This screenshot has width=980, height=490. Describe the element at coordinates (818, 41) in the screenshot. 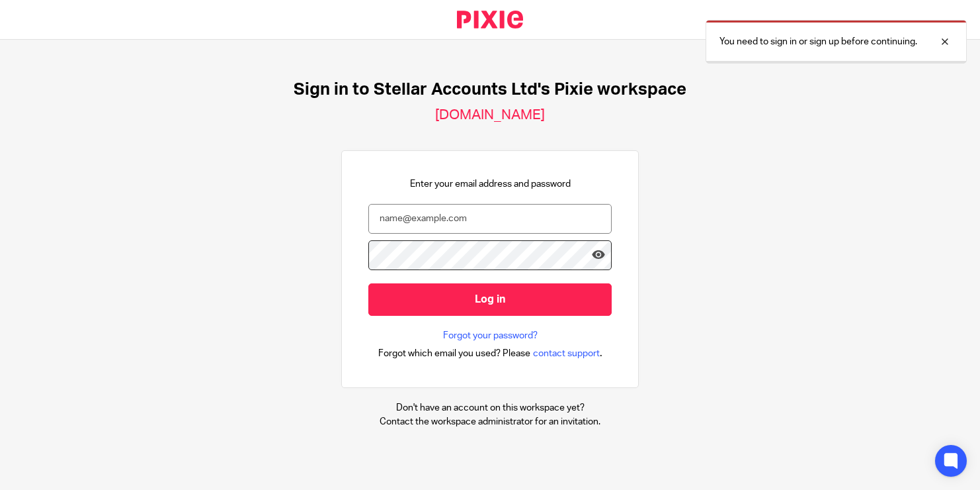

I see `p: You need to sign in or sign up before continuing.` at that location.